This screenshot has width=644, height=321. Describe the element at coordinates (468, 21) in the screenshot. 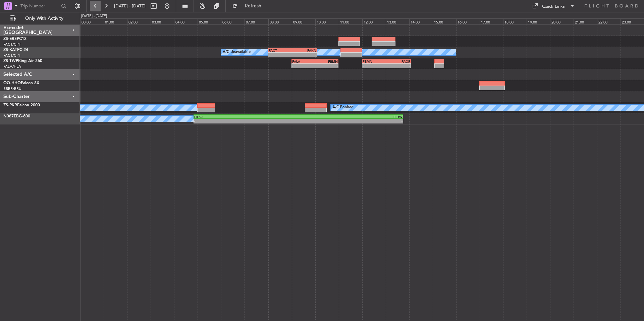

I see `div: 16:00` at that location.